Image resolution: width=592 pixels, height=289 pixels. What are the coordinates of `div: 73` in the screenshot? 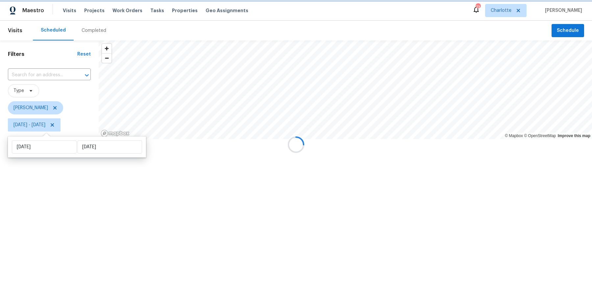 It's located at (478, 7).